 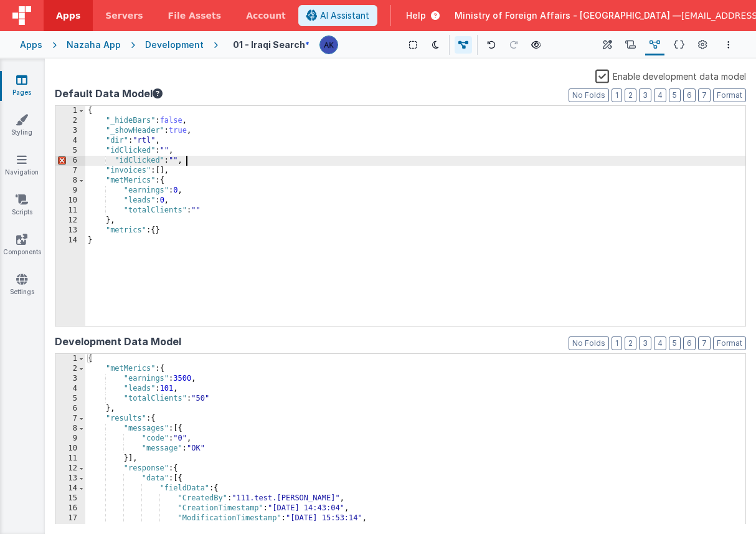 I want to click on span: AI Assistant, so click(x=345, y=16).